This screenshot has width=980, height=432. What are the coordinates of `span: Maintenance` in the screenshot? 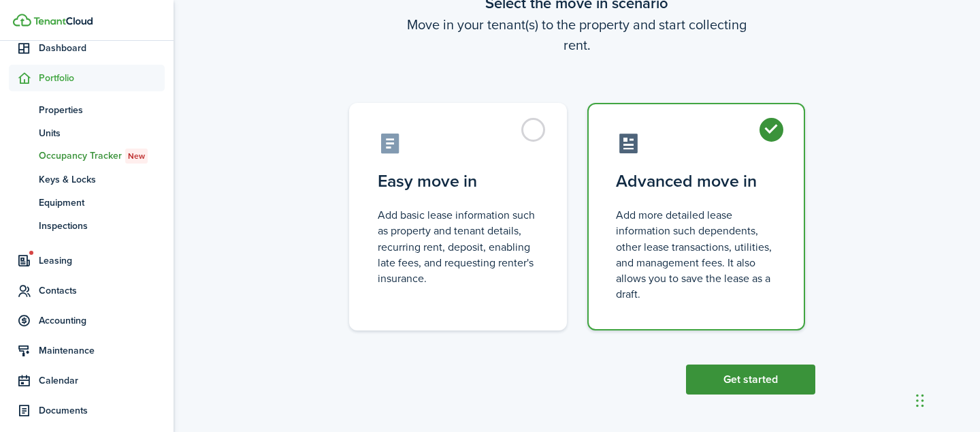 It's located at (102, 350).